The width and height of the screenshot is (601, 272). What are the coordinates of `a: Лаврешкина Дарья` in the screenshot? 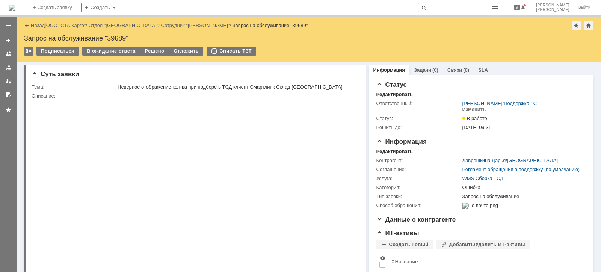 It's located at (484, 160).